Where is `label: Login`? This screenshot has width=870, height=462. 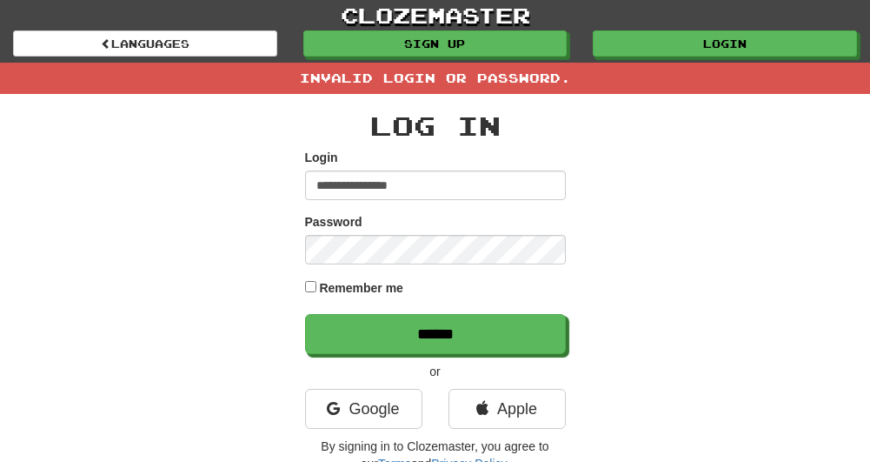
label: Login is located at coordinates (322, 157).